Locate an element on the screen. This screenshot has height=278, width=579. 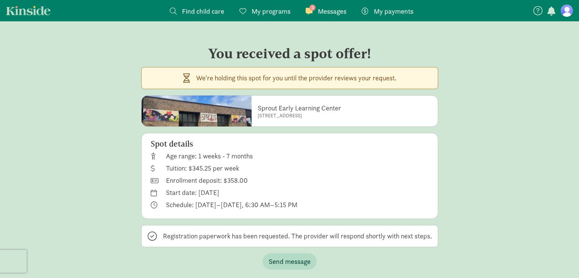
span: My payments is located at coordinates (394, 11).